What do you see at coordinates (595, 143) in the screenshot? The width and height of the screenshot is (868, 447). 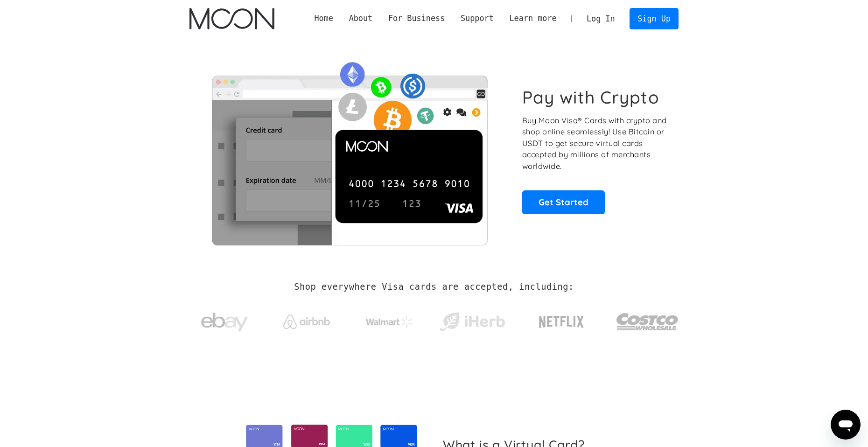 I see `p: Buy Moon Visa® Cards with crypto and shop online seamlessly! Use Bitcoin or USDT to get secure vi...` at bounding box center [595, 143].